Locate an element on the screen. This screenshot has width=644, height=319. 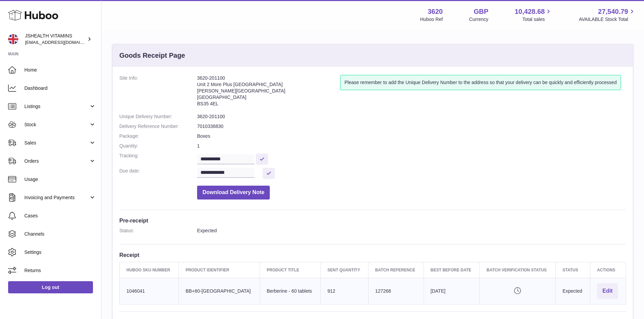
span: Channels is located at coordinates (60, 234).